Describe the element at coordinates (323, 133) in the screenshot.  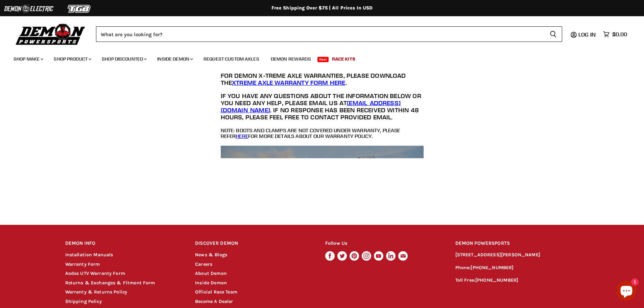
I see `h4: Note: Boots and clamps are not covered under warranty, please refer for more details about our wa...` at that location.